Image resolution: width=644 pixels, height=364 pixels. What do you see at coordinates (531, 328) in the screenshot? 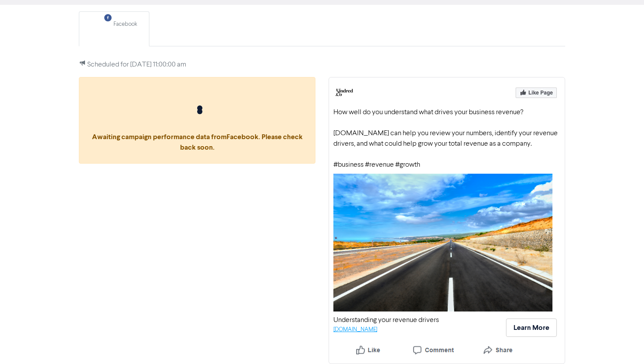
I see `button: Learn More` at bounding box center [531, 328].